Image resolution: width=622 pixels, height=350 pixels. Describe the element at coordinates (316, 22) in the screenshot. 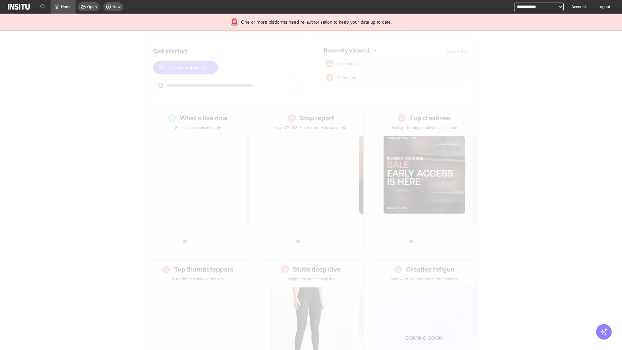

I see `span: One or more platforms need re-authorisation to keep your data up to date.` at that location.